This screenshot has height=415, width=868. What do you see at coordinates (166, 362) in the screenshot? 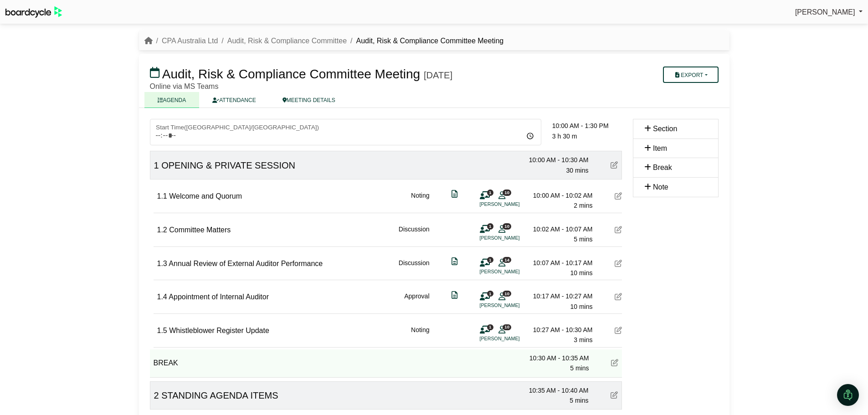
I see `span: BREAK` at bounding box center [166, 362].